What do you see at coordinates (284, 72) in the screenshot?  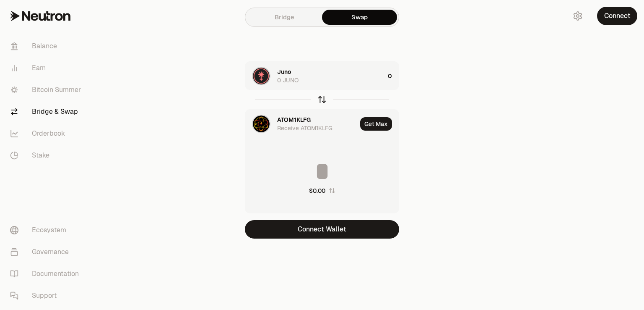 I see `div: Juno` at bounding box center [284, 72].